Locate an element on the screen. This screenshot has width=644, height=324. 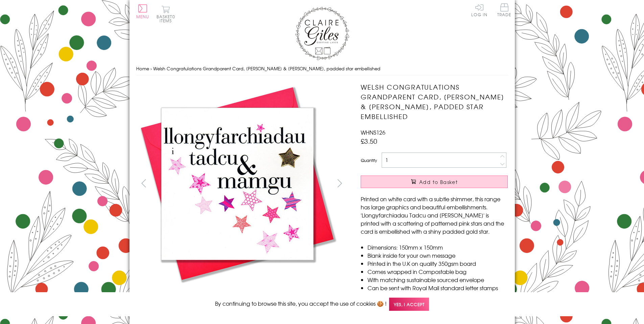
span: WHNS126 is located at coordinates (373, 132).